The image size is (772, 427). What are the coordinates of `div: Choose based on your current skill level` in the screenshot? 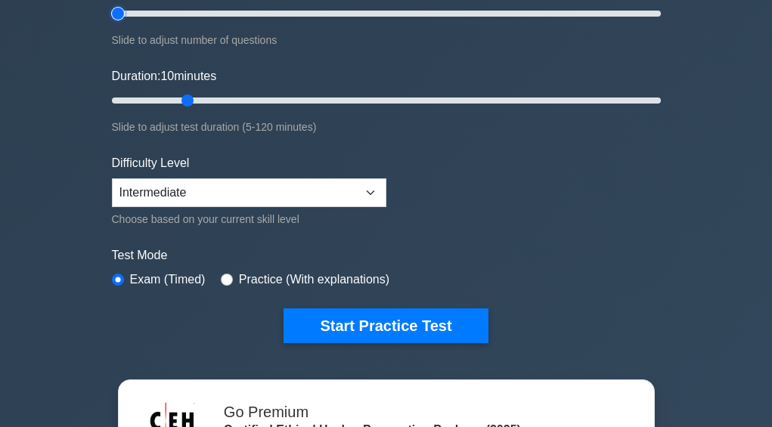 It's located at (249, 219).